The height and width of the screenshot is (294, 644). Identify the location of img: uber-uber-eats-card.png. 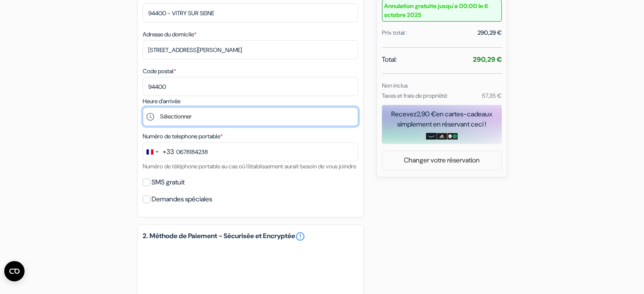
(452, 136).